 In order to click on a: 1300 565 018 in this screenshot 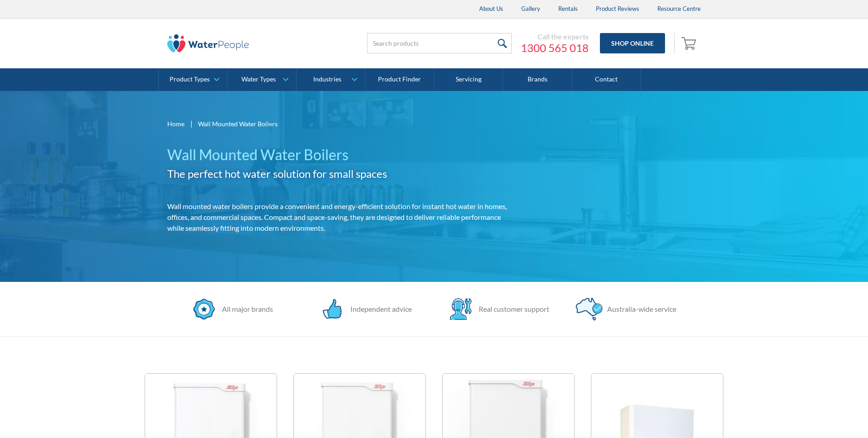, I will do `click(555, 48)`.